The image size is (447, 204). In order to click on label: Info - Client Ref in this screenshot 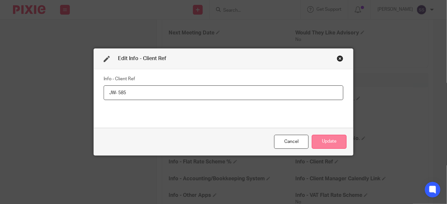, I will do `click(119, 79)`.